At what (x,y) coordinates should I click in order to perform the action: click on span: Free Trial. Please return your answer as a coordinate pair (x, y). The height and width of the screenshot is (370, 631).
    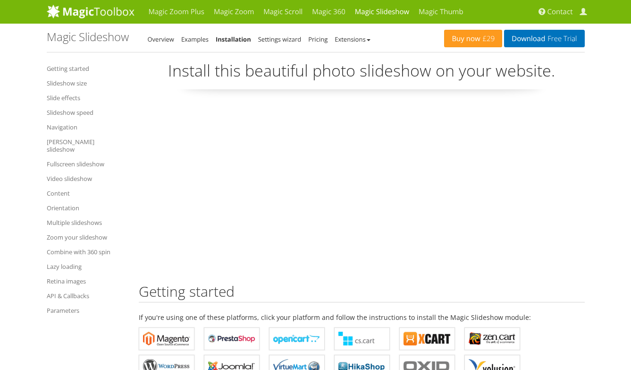
    Looking at the image, I should click on (561, 39).